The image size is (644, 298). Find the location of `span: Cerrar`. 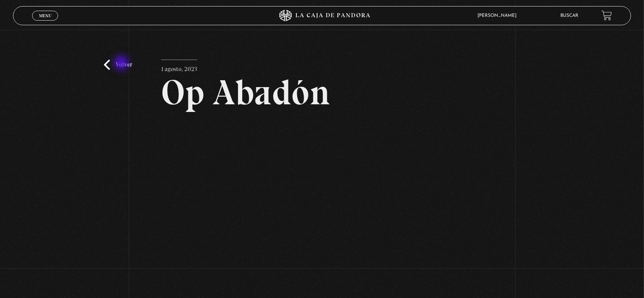

span: Cerrar is located at coordinates (45, 22).